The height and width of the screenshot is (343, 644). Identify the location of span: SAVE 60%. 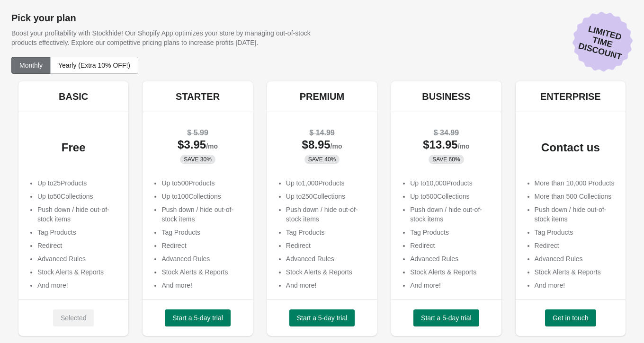
(446, 160).